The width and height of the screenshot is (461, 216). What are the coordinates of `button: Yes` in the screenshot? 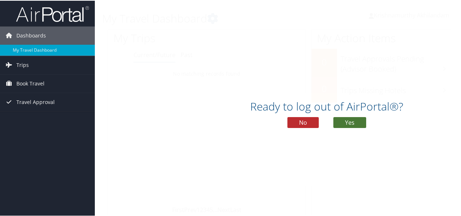 It's located at (349, 122).